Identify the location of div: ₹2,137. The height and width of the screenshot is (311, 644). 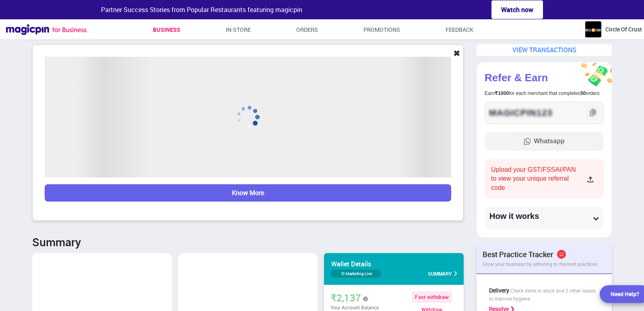
(368, 298).